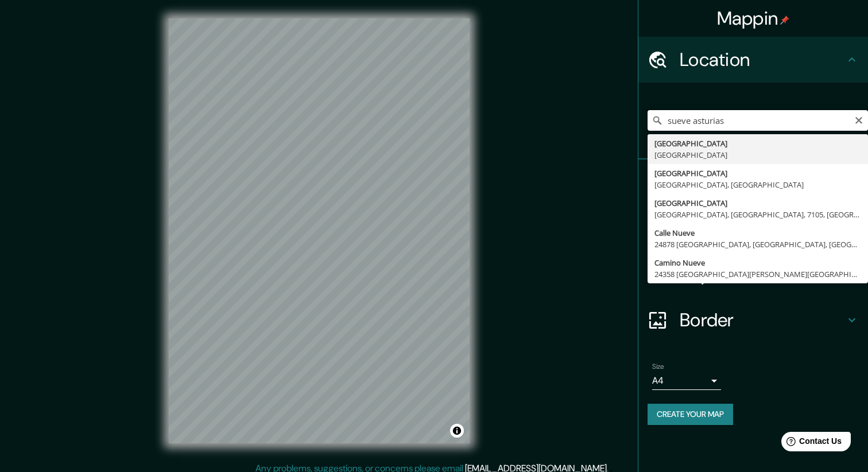 This screenshot has width=868, height=472. Describe the element at coordinates (762, 320) in the screenshot. I see `h4: Border` at that location.